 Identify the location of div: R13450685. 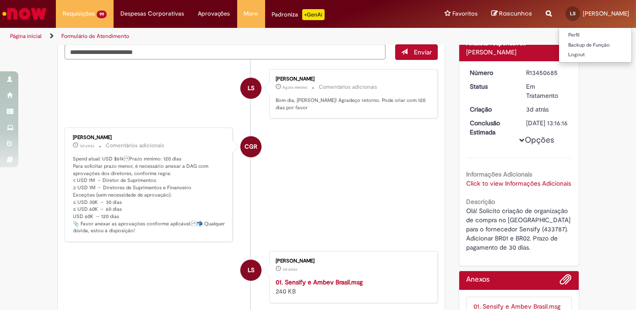
(547, 73).